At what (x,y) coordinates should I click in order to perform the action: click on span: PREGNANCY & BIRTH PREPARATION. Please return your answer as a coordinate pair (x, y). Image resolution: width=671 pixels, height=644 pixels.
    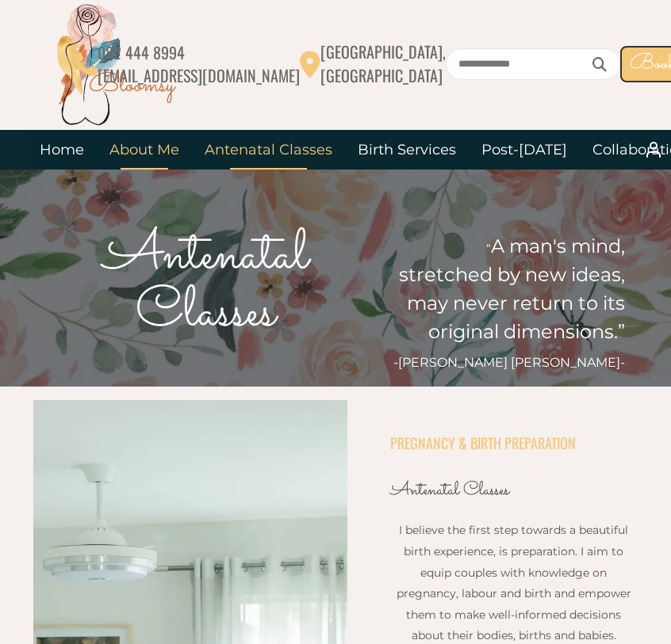
    Looking at the image, I should click on (483, 443).